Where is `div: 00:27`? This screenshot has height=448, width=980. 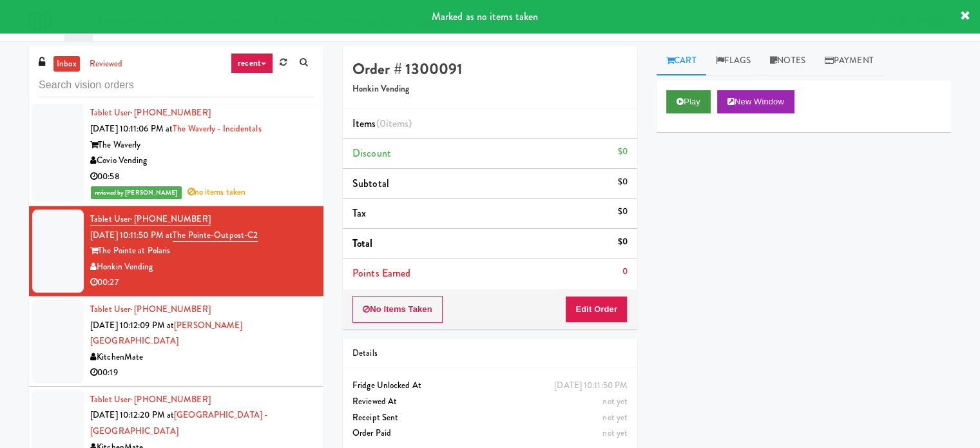 div: 00:27 is located at coordinates (202, 282).